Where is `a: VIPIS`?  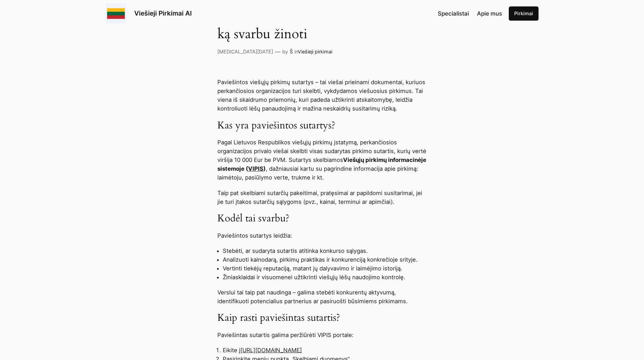 a: VIPIS is located at coordinates (256, 169).